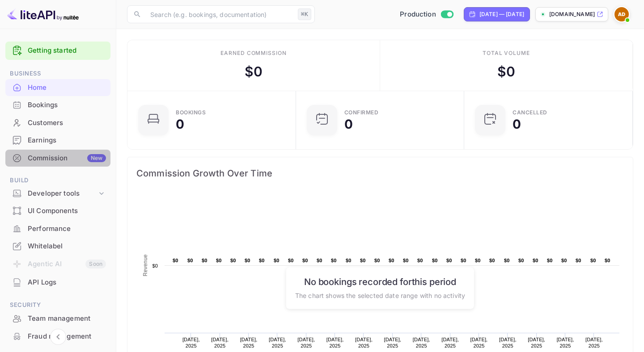  What do you see at coordinates (58, 88) in the screenshot?
I see `div: Home` at bounding box center [58, 88].